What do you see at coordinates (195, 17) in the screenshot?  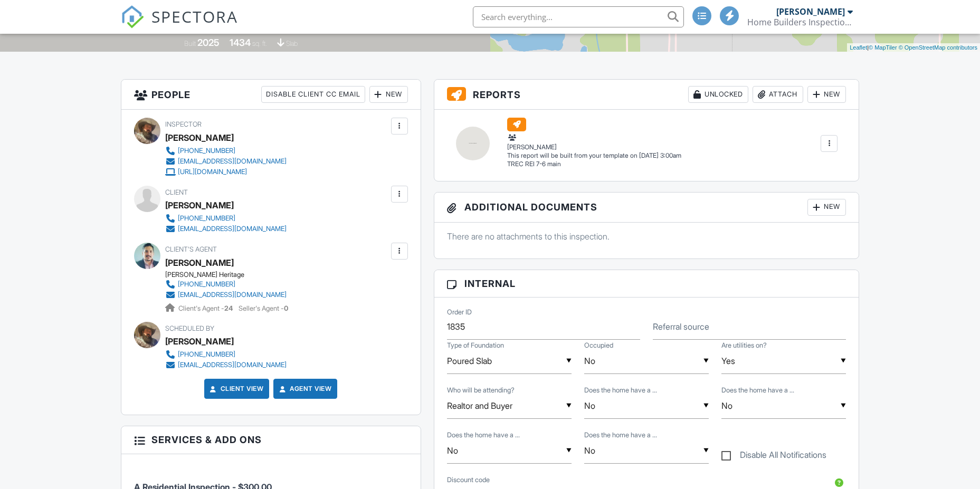 I see `span: SPECTORA` at bounding box center [195, 17].